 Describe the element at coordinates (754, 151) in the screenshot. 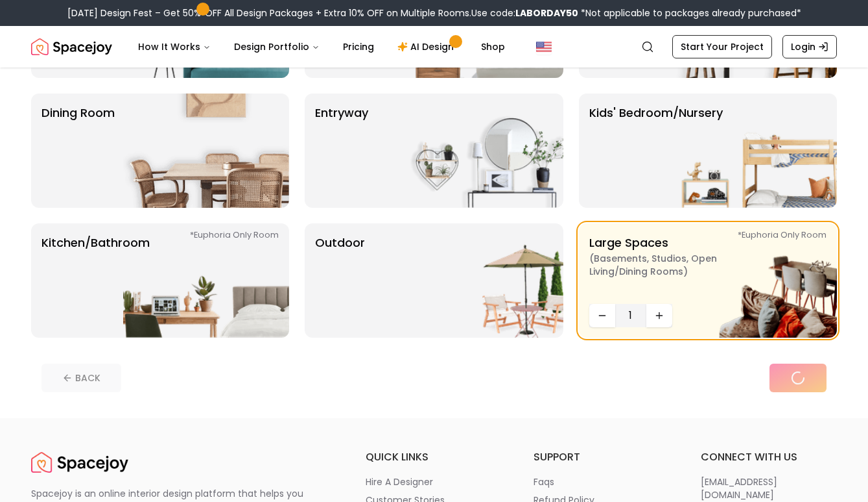

I see `img: Kids' Bedroom/Nursery` at that location.